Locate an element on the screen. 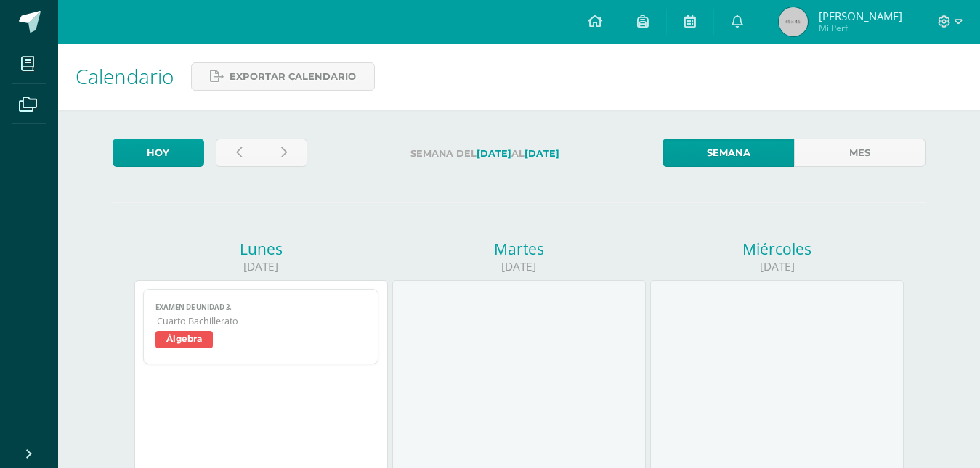  span: Álgebra is located at coordinates (184, 340).